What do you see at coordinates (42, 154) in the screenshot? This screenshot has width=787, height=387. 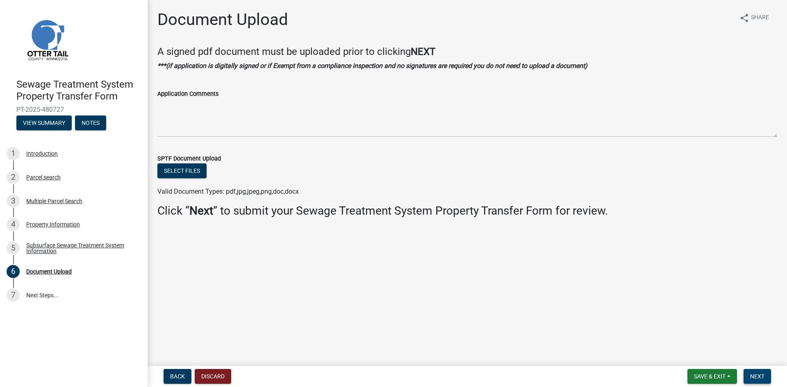 I see `div: Introduction` at bounding box center [42, 154].